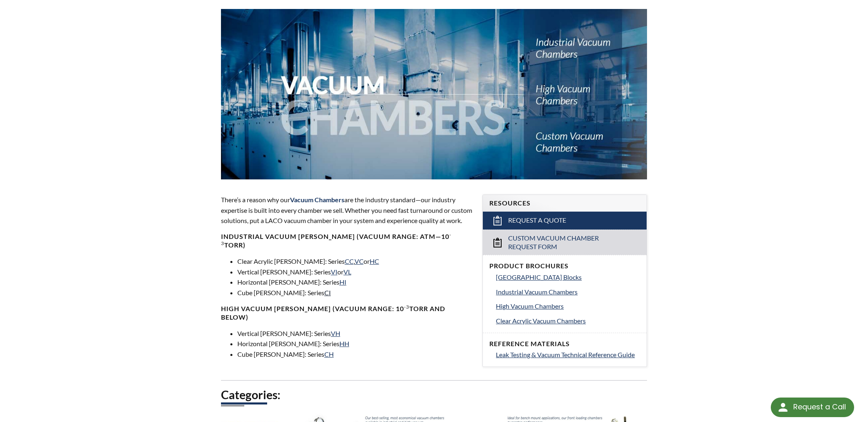 This screenshot has height=422, width=868. I want to click on img: Vacuum Chambers, so click(434, 94).